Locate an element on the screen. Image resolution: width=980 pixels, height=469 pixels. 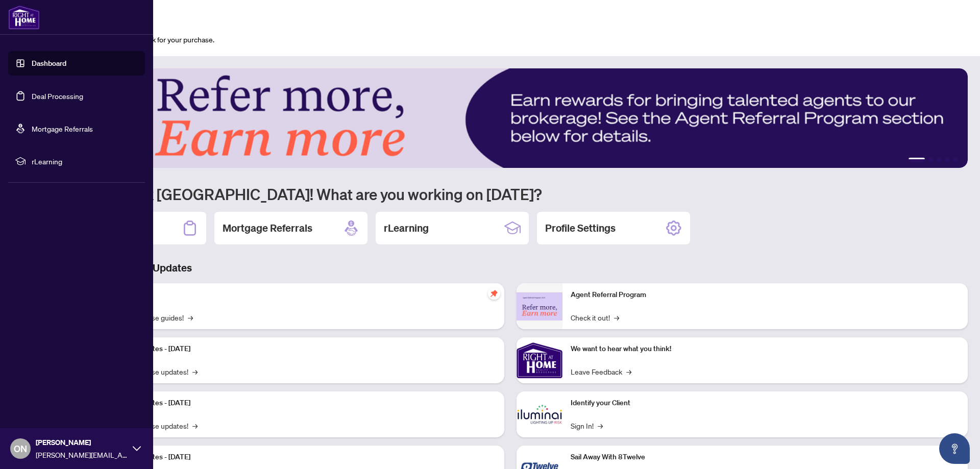
button: 3 is located at coordinates (940, 160).